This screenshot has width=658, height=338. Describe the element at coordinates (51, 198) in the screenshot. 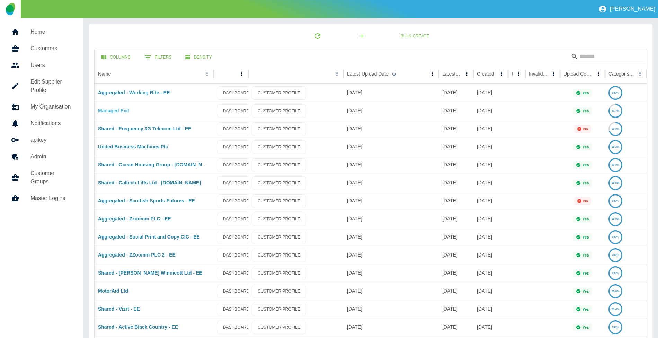

I see `h5: Master Logins` at that location.